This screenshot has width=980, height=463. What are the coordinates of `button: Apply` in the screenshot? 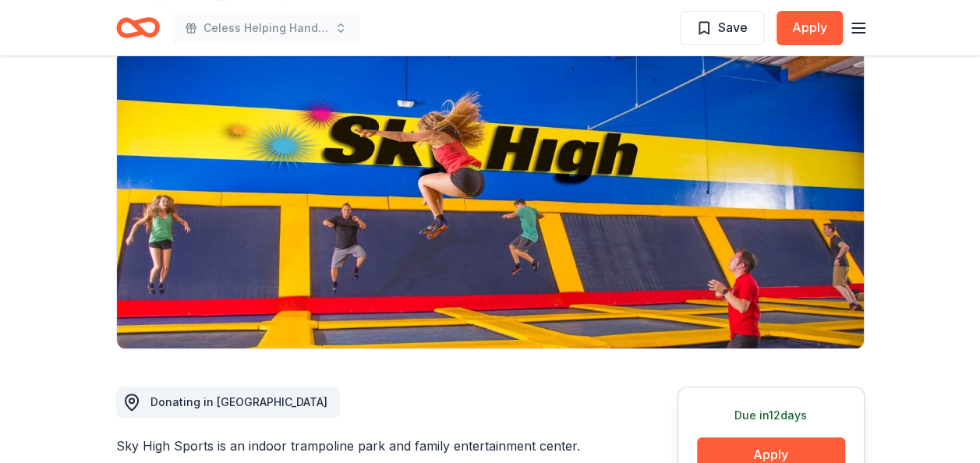 It's located at (809, 28).